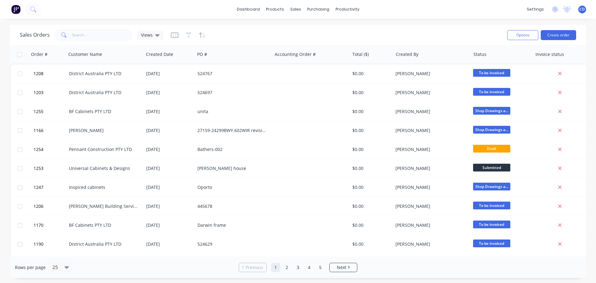 This screenshot has width=596, height=283. I want to click on span: Submitted, so click(492, 167).